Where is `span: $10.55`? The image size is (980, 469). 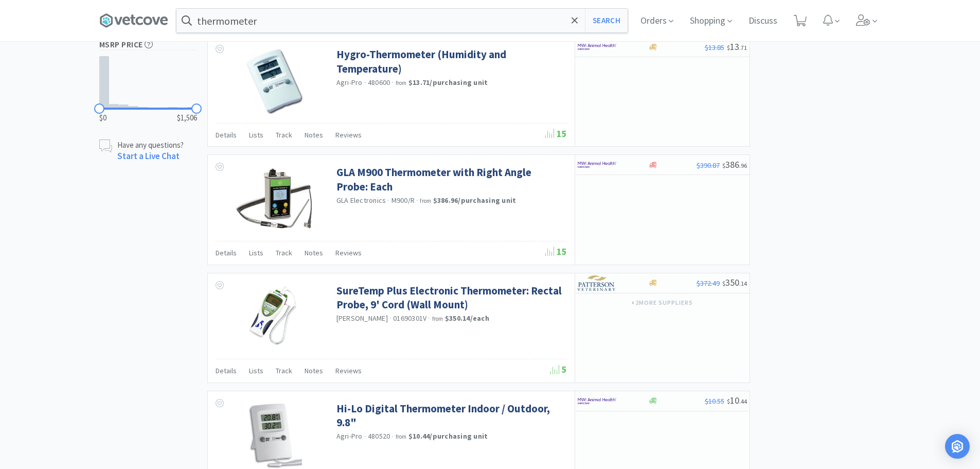
span: $10.55 is located at coordinates (715, 401).